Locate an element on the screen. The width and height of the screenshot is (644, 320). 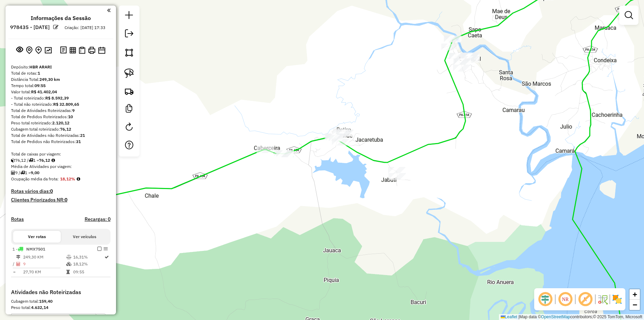
div: Atividade não roteirizada - BACH CHOPPIN VILA D is located at coordinates (453, 39).